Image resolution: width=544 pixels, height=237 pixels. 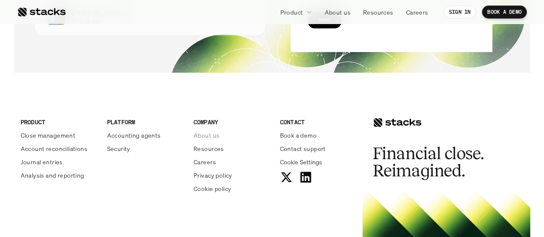 I want to click on p: Analysis and reporting, so click(x=52, y=175).